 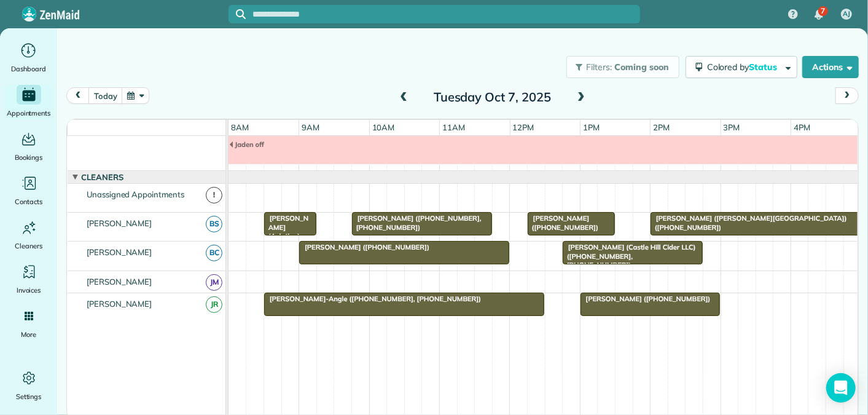 What do you see at coordinates (28, 191) in the screenshot?
I see `a: Contacts` at bounding box center [28, 191].